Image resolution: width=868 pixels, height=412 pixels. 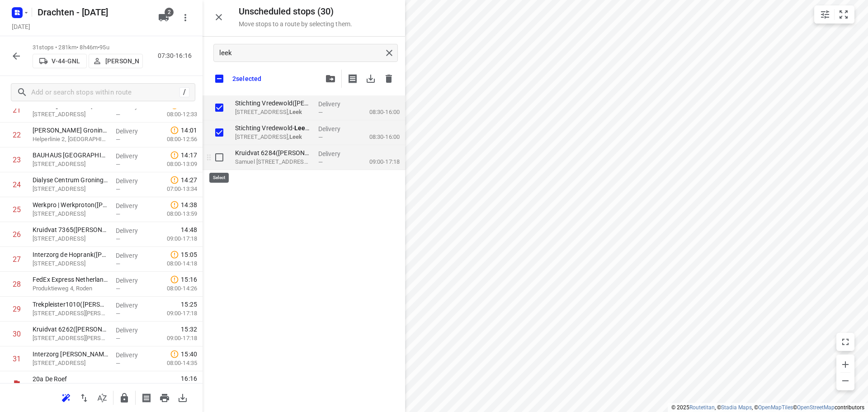 What do you see at coordinates (189, 130) in the screenshot?
I see `span: 14:01` at bounding box center [189, 130].